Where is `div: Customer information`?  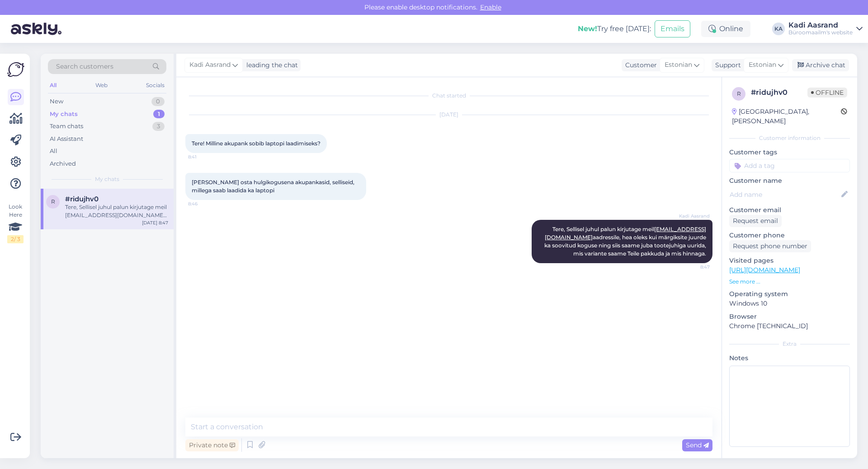 div: Customer information is located at coordinates (789, 139).